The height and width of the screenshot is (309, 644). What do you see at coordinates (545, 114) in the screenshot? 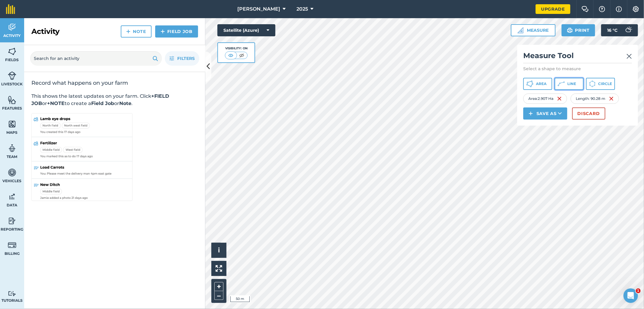
I see `button: Save as` at bounding box center [545, 114].